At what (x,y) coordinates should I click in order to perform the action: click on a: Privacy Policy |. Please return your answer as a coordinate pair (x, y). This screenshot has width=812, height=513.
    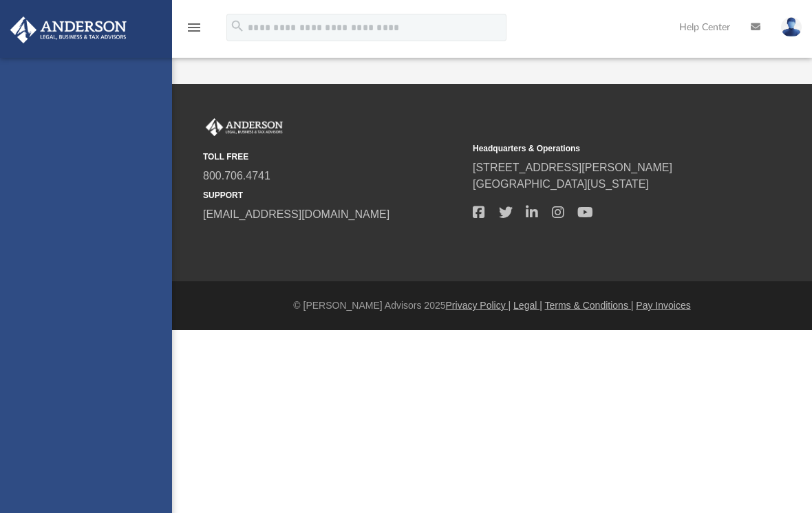
    Looking at the image, I should click on (478, 305).